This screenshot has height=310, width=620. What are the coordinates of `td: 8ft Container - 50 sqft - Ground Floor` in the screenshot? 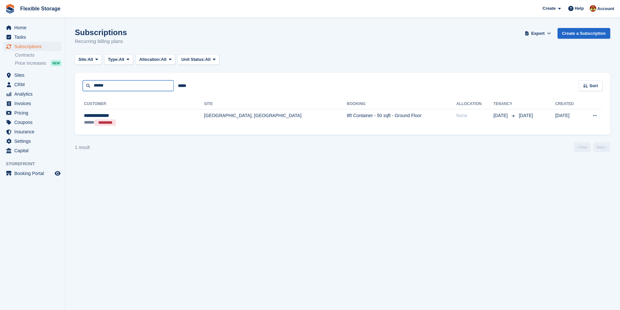 It's located at (402, 119).